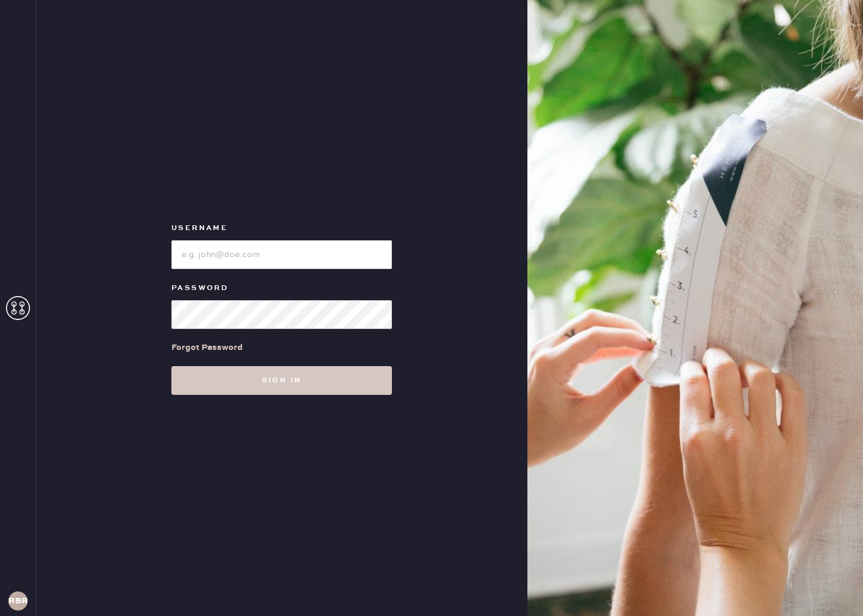  Describe the element at coordinates (207, 348) in the screenshot. I see `a: Forgot Password` at that location.